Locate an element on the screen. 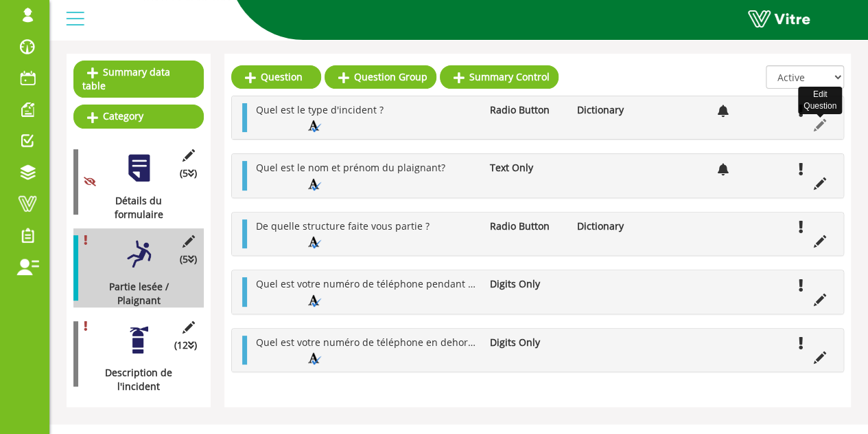 This screenshot has width=868, height=434. div: Détails du formulaire is located at coordinates (133, 208).